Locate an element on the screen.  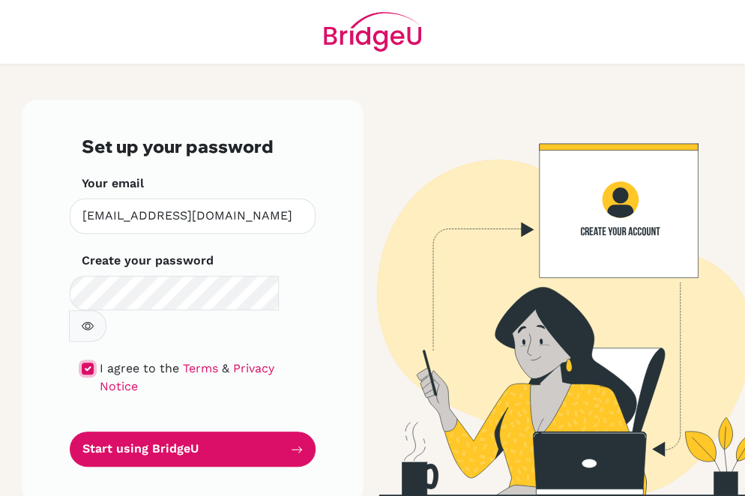
span: I agree to the is located at coordinates (139, 368).